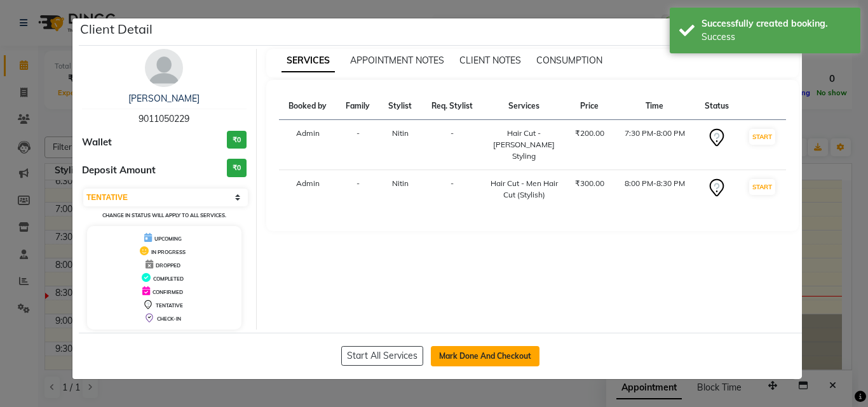 This screenshot has width=868, height=407. What do you see at coordinates (116, 29) in the screenshot?
I see `h5: Client Detail` at bounding box center [116, 29].